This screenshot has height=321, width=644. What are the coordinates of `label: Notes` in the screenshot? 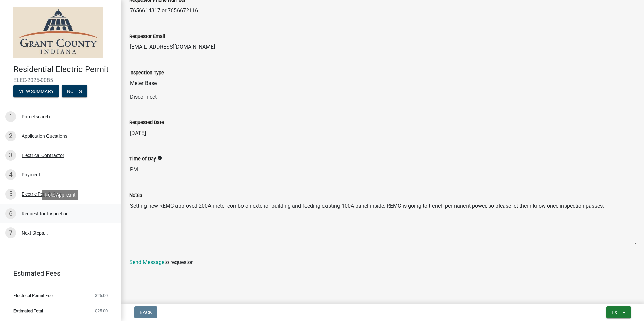 It's located at (136, 195).